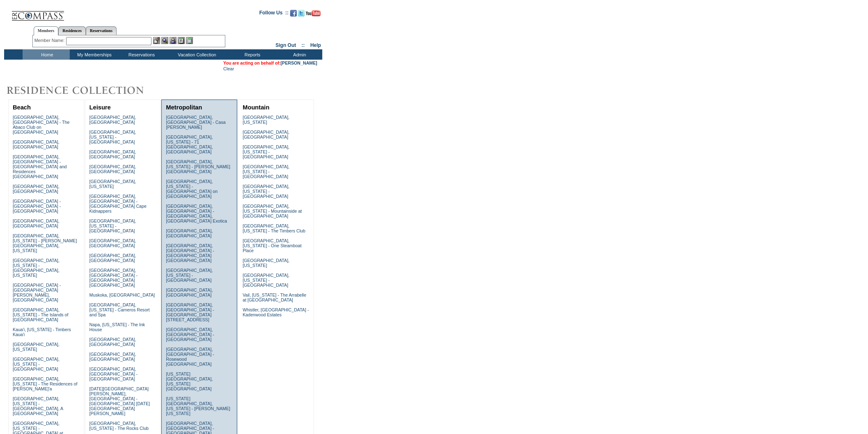 This screenshot has width=868, height=434. What do you see at coordinates (316, 45) in the screenshot?
I see `a: Help` at bounding box center [316, 45].